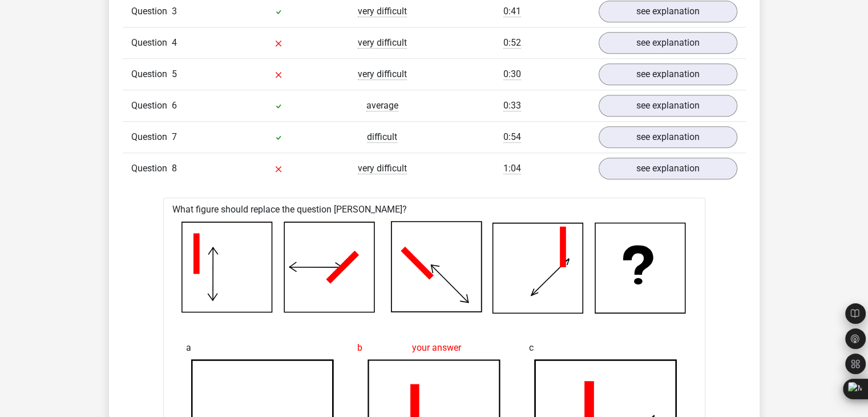 Image resolution: width=868 pixels, height=417 pixels. What do you see at coordinates (175, 73) in the screenshot?
I see `span: 5` at bounding box center [175, 73].